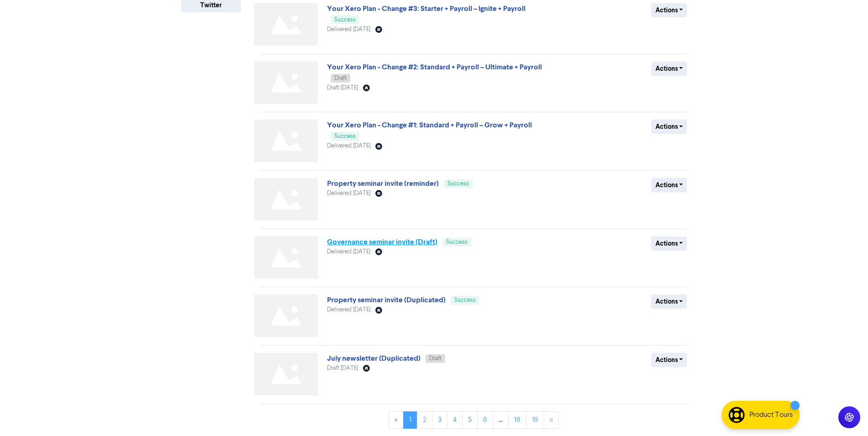 The image size is (868, 436). I want to click on a: Page 18, so click(517, 420).